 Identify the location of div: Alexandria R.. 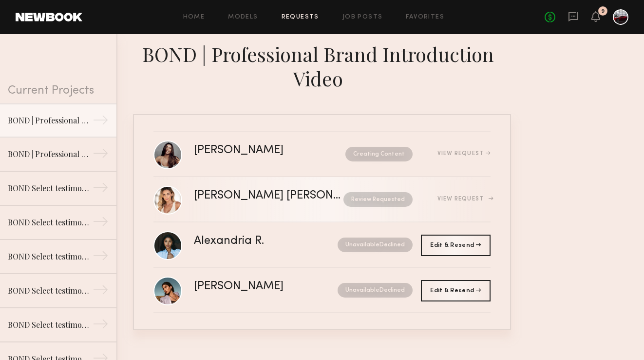
(247, 241).